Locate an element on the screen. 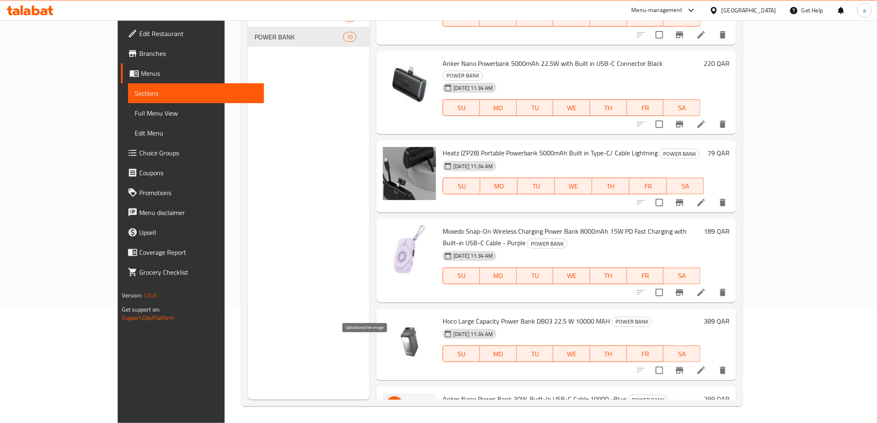 The image size is (877, 423). span: Anker Nano Power Bank 30W, Built-In USB-C Cable 10000 -Blue is located at coordinates (534, 399).